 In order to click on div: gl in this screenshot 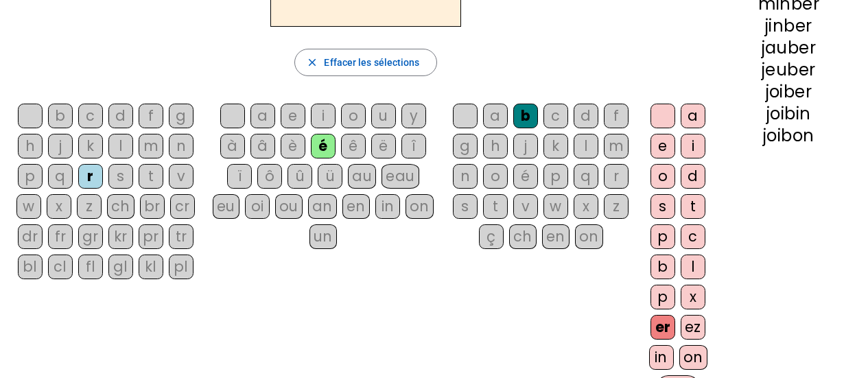, I will do `click(121, 267)`.